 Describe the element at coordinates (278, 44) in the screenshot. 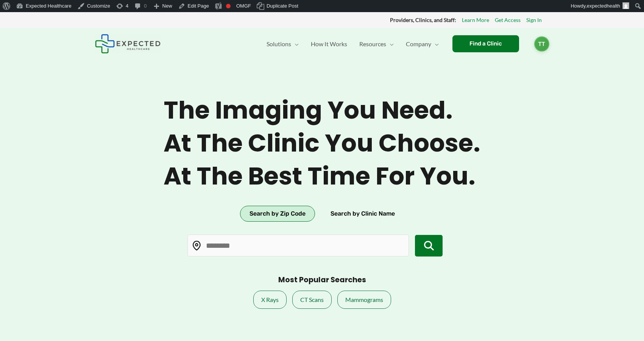

I see `span: Solutions` at that location.